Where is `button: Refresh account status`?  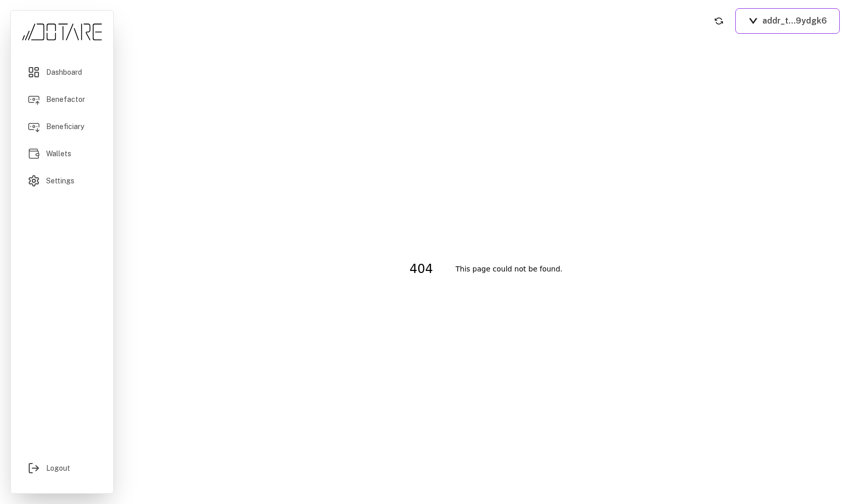
button: Refresh account status is located at coordinates (718, 21).